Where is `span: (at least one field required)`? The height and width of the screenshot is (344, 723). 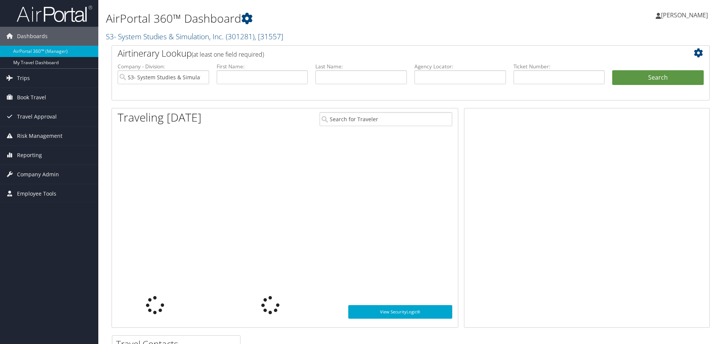
span: (at least one field required) is located at coordinates (228, 54).